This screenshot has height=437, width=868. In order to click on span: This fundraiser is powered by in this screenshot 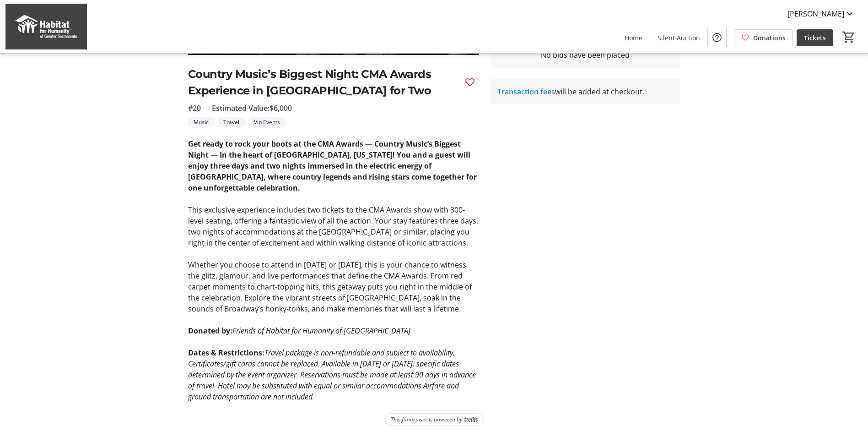, I will do `click(427, 419)`.